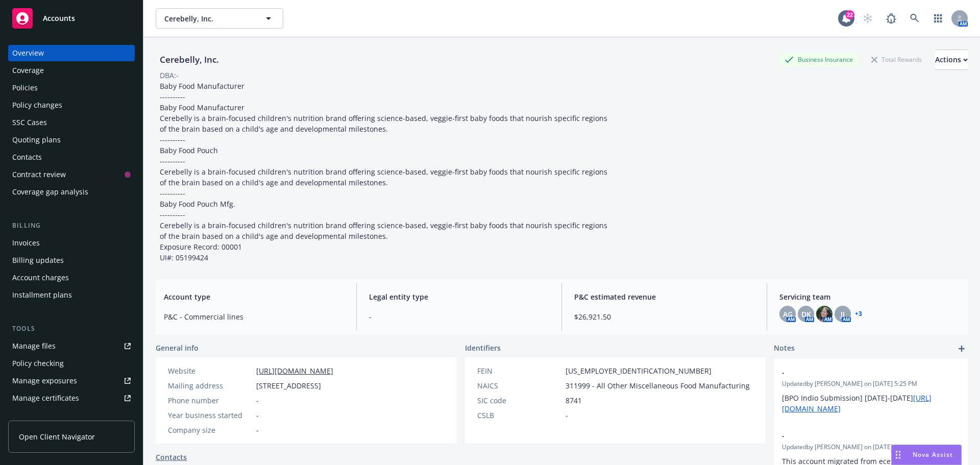 The height and width of the screenshot is (465, 980). What do you see at coordinates (219, 19) in the screenshot?
I see `button: Cerebelly, Inc.` at bounding box center [219, 19].